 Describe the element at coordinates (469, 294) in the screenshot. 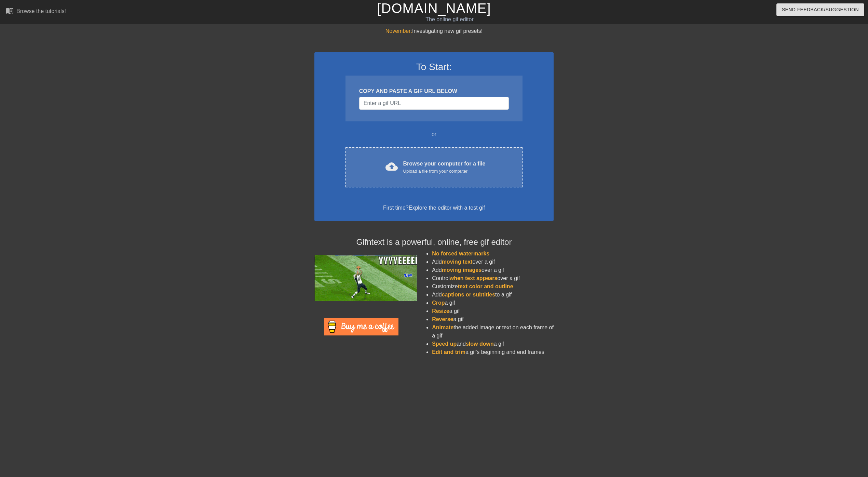

I see `span: captions or subtitles` at that location.